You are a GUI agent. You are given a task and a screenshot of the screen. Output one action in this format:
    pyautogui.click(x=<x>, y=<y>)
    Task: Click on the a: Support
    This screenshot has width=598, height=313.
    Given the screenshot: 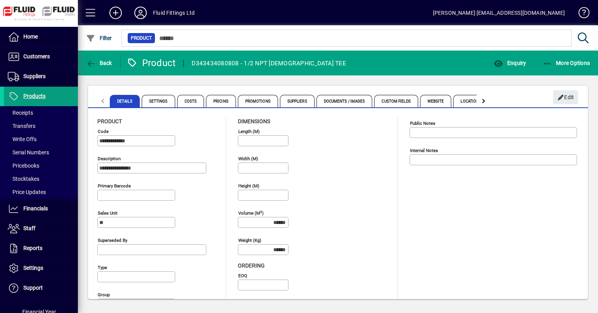 What is the action you would take?
    pyautogui.click(x=41, y=288)
    